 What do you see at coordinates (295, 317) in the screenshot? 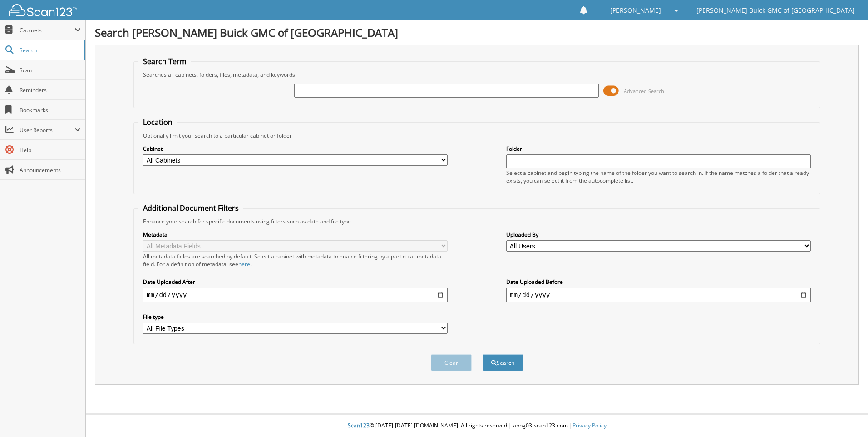
I see `label: File type` at bounding box center [295, 317].